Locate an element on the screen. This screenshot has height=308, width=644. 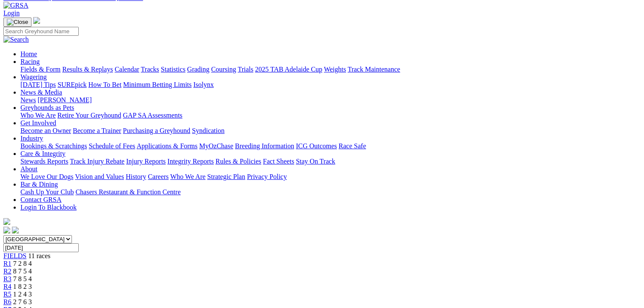
a: History is located at coordinates (136, 176).